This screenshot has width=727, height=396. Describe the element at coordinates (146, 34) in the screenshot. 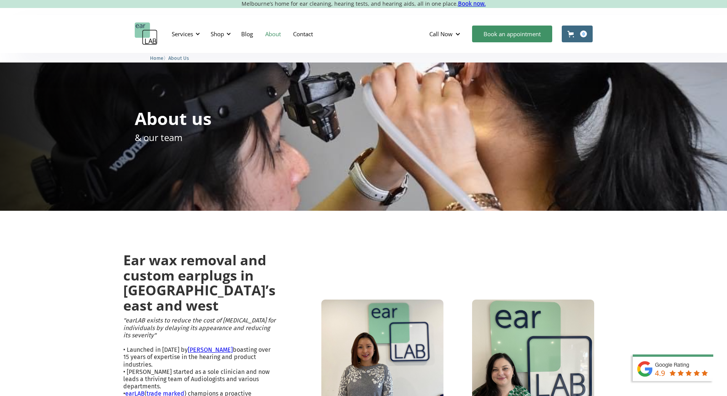

I see `a: home` at that location.